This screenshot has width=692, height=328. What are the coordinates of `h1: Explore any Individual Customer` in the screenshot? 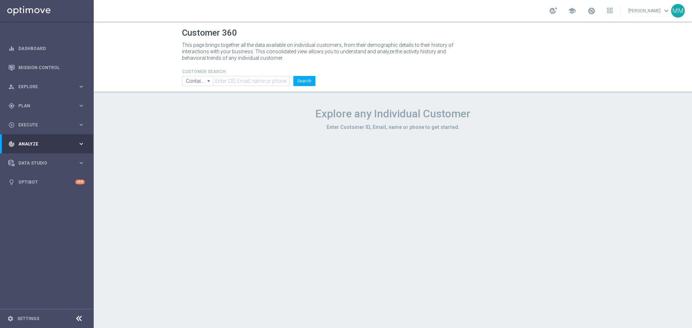 It's located at (393, 114).